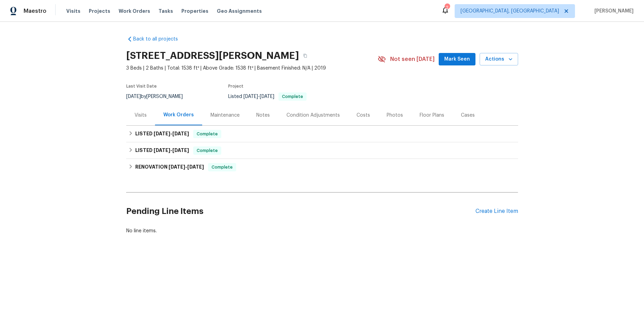 This screenshot has height=332, width=644. I want to click on div: Condition Adjustments, so click(313, 115).